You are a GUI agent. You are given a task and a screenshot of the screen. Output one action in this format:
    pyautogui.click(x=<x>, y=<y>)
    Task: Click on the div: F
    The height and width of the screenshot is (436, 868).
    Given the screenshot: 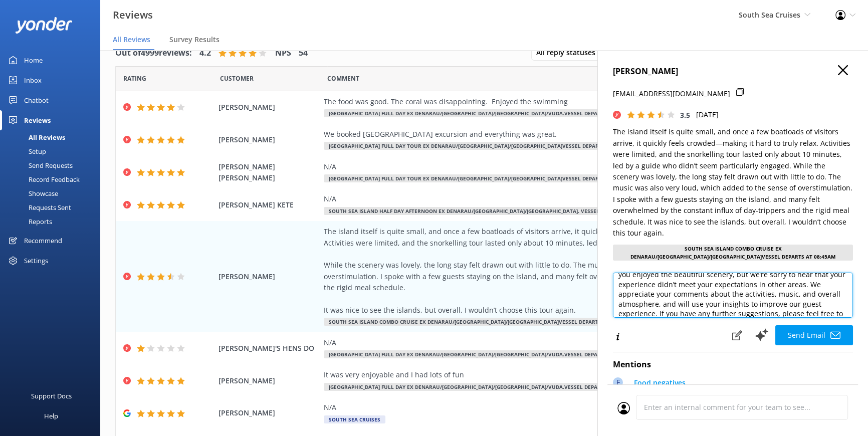 What is the action you would take?
    pyautogui.click(x=618, y=383)
    